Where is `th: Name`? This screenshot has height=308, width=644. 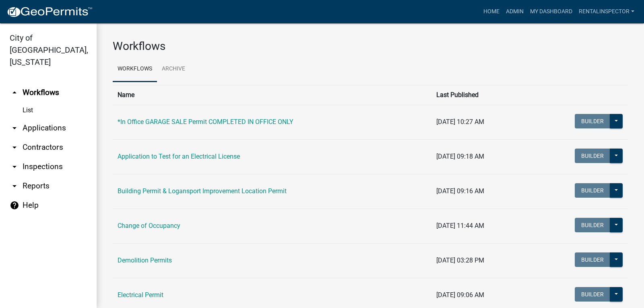
th: Name is located at coordinates (272, 95).